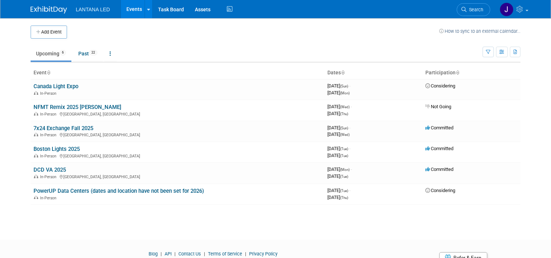  I want to click on span: Search, so click(475, 9).